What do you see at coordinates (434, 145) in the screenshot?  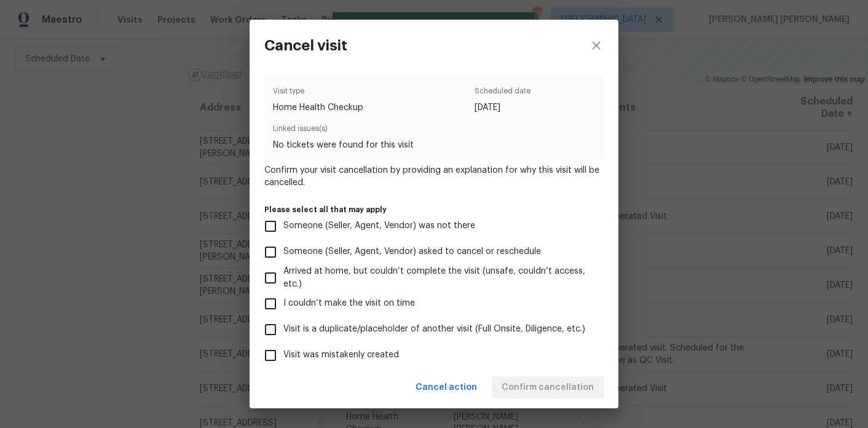 I see `span: No tickets were found for this visit` at bounding box center [434, 145].